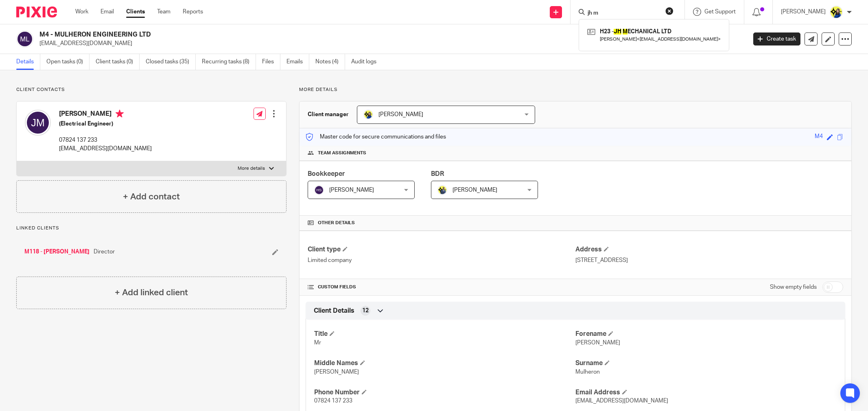  What do you see at coordinates (163, 12) in the screenshot?
I see `a: Team` at bounding box center [163, 12].